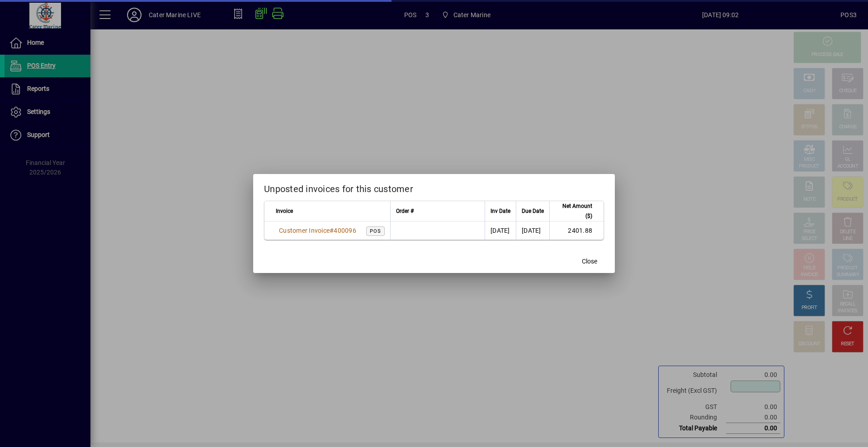 The image size is (868, 447). I want to click on td: 2401.88, so click(576, 231).